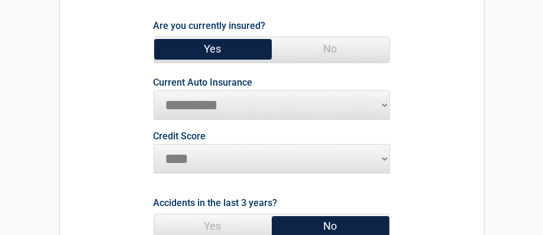 The height and width of the screenshot is (235, 543). What do you see at coordinates (330, 49) in the screenshot?
I see `span: No` at bounding box center [330, 49].